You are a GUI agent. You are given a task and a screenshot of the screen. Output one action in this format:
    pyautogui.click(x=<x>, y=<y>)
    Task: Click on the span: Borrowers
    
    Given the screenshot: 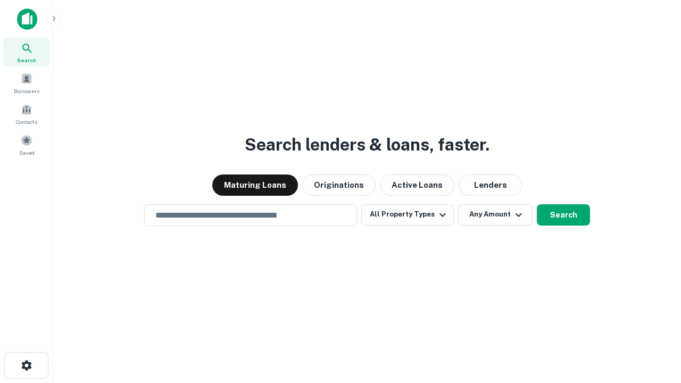 What is the action you would take?
    pyautogui.click(x=27, y=91)
    